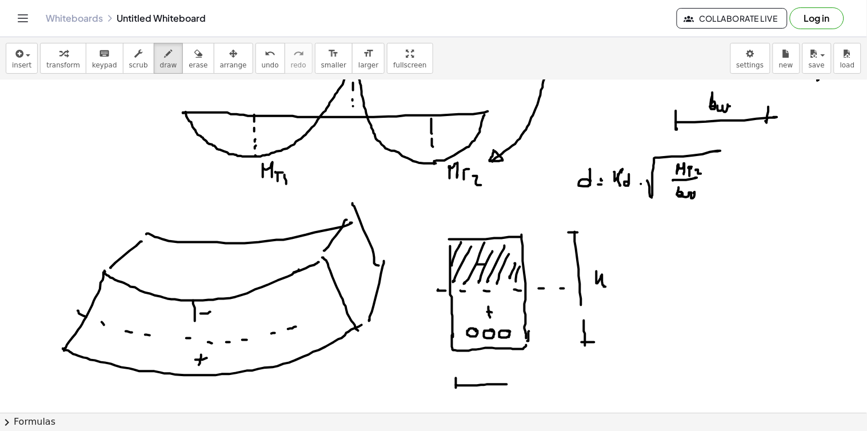 The width and height of the screenshot is (867, 431). Describe the element at coordinates (787, 58) in the screenshot. I see `button: new` at that location.